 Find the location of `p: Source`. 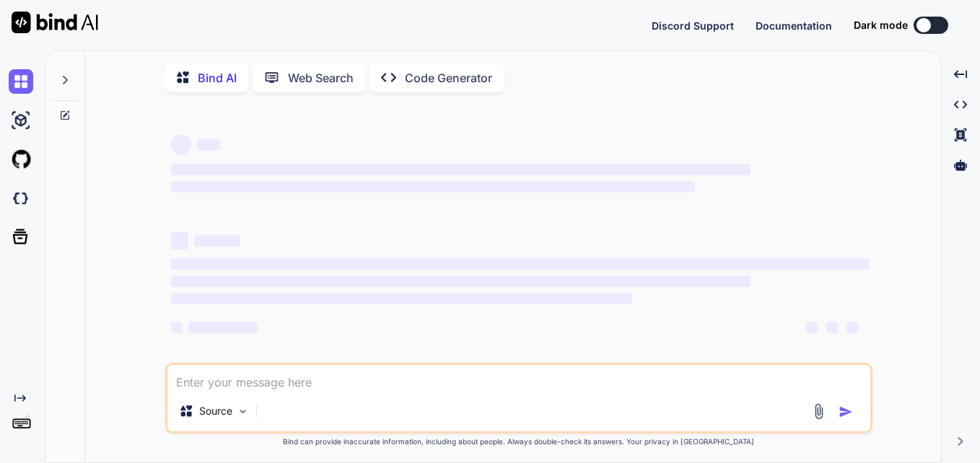

p: Source is located at coordinates (216, 411).